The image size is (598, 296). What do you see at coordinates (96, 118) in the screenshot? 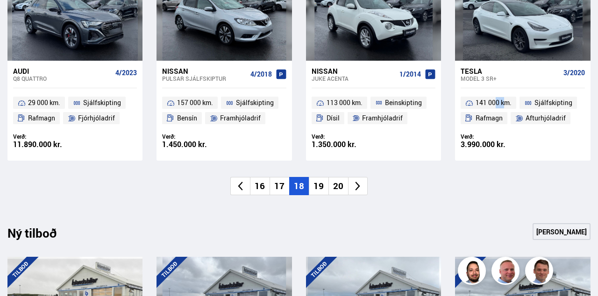
I see `span: Fjórhjóladrif` at bounding box center [96, 118].